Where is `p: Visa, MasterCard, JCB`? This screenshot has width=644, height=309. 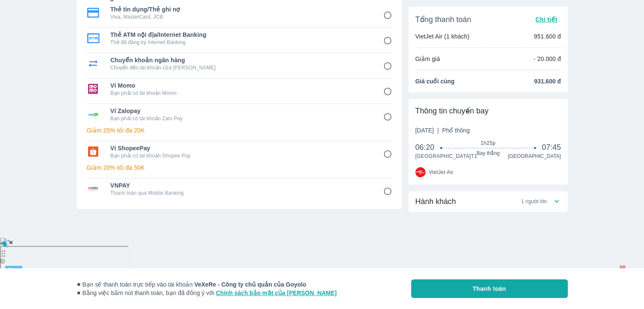 p: Visa, MasterCard, JCB is located at coordinates (241, 17).